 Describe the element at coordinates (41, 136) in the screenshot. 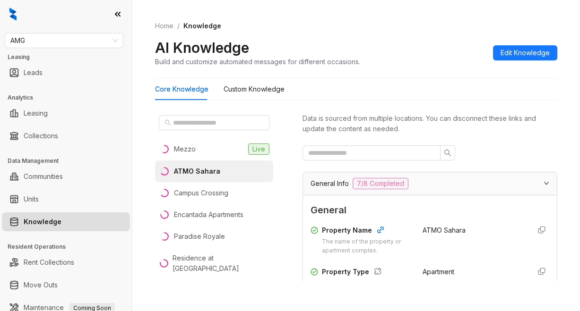

I see `a: Collections` at that location.